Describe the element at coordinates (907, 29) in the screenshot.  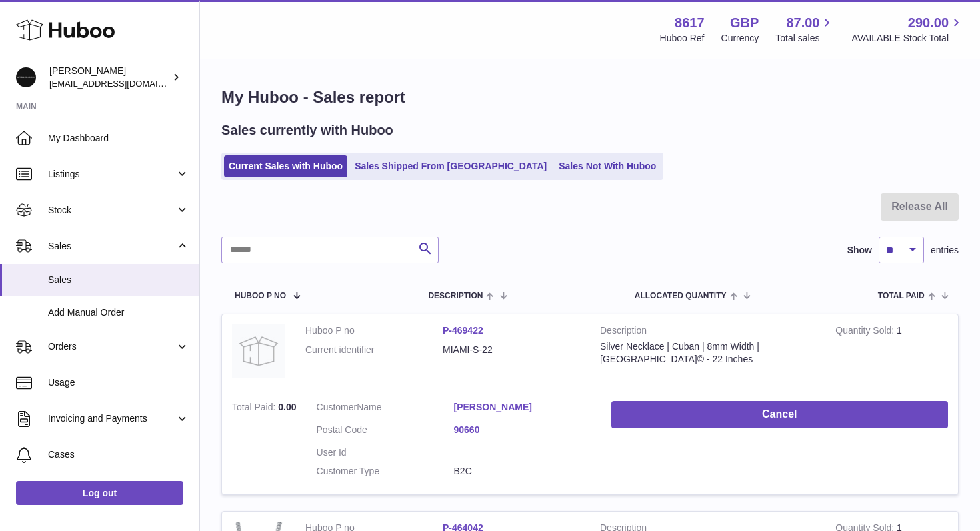
I see `a: 290.00 AVAILABLE Stock Total` at that location.